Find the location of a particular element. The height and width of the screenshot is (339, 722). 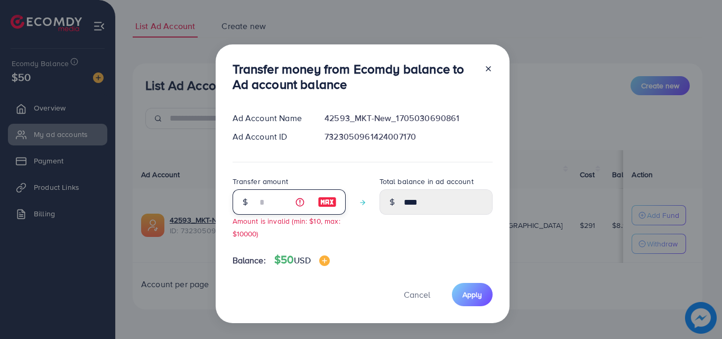

div: 7323050961424007170 is located at coordinates (408, 136).